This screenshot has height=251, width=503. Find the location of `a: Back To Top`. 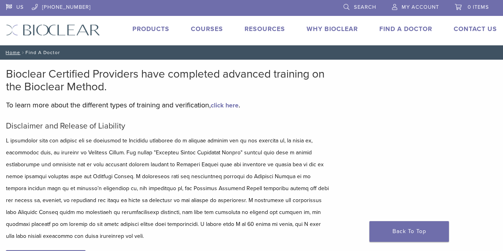

a: Back To Top is located at coordinates (409, 232).